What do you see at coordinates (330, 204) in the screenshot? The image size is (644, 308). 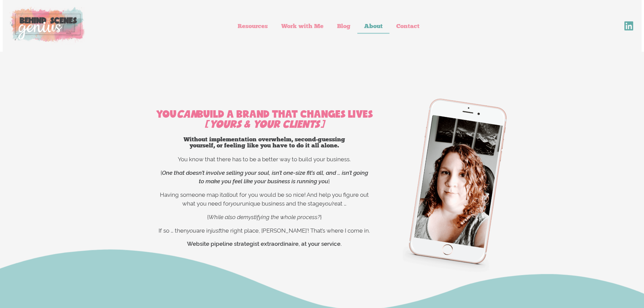 I see `span: you’re` at bounding box center [330, 204].